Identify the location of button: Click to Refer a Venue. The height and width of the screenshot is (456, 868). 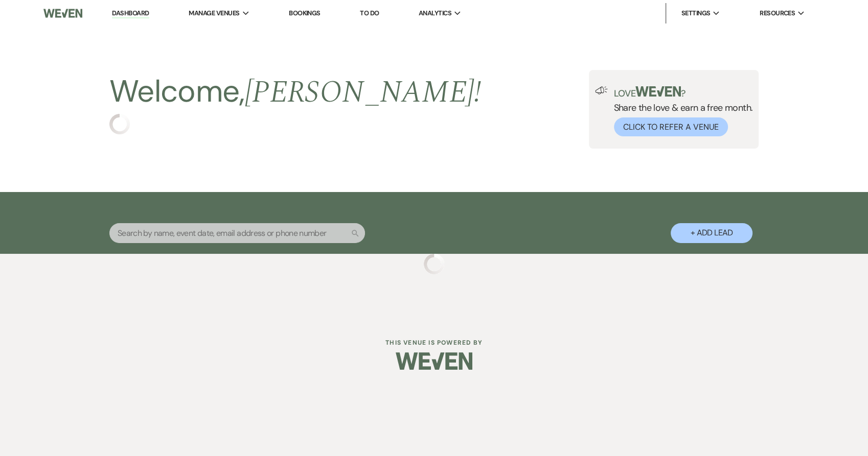
(670, 127).